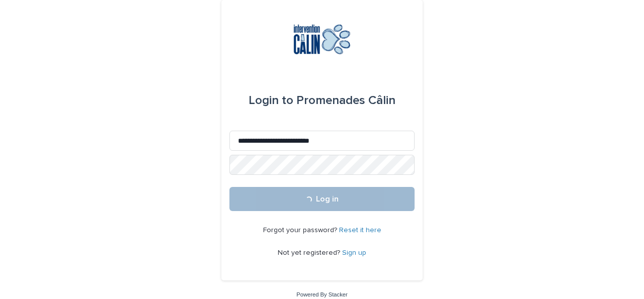  Describe the element at coordinates (271, 101) in the screenshot. I see `span: Login to` at that location.